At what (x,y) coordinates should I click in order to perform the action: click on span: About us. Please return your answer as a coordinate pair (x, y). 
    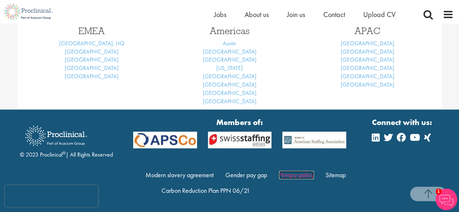
    Looking at the image, I should click on (257, 15).